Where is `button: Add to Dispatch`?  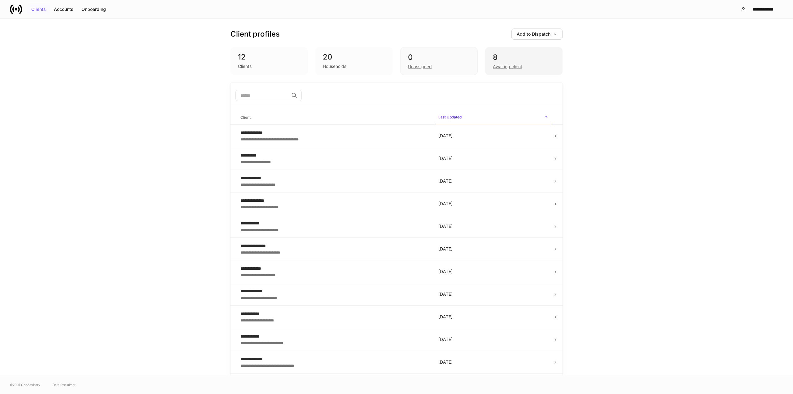 button: Add to Dispatch is located at coordinates (537, 34).